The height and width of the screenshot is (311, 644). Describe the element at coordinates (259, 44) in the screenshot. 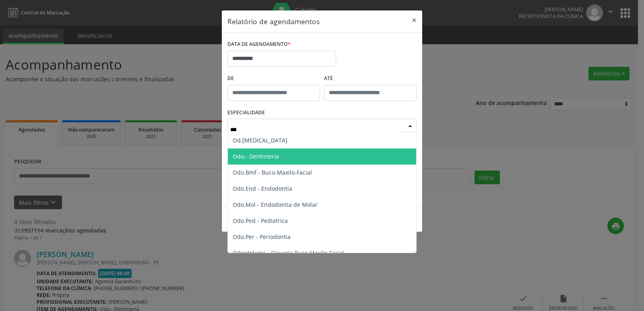

I see `label: DATA DE AGENDAMENTO` at that location.